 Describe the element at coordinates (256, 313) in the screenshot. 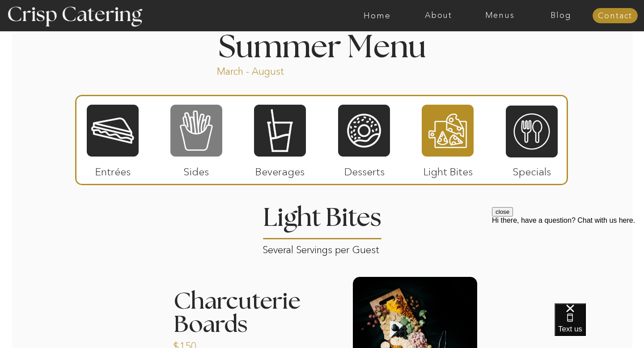

I see `h3: Charcuterie Boards` at that location.